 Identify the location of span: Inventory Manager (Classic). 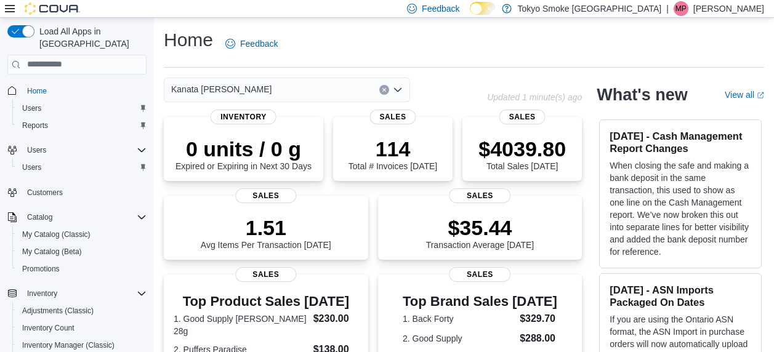
(68, 346).